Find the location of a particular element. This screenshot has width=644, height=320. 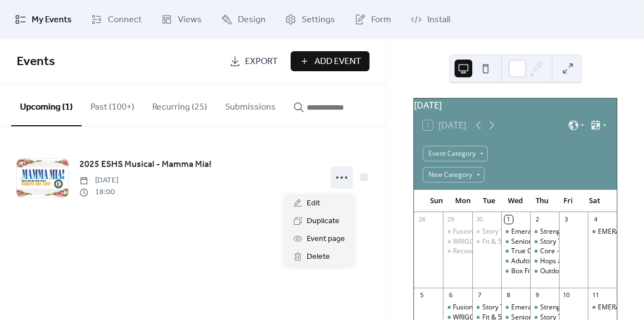

div: Hops and Vines Tapas Bar Tech-no Thursday’s is located at coordinates (545, 261).